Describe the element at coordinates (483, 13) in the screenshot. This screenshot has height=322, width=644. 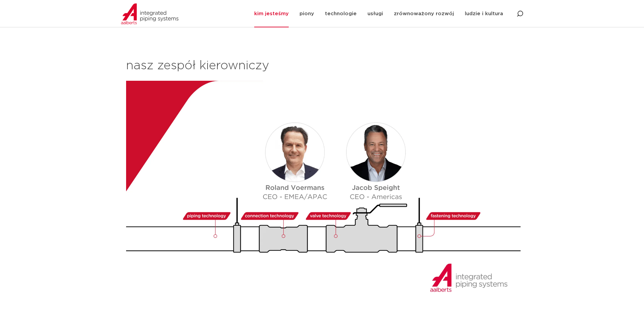
I see `font: ludzie i kultura` at that location.